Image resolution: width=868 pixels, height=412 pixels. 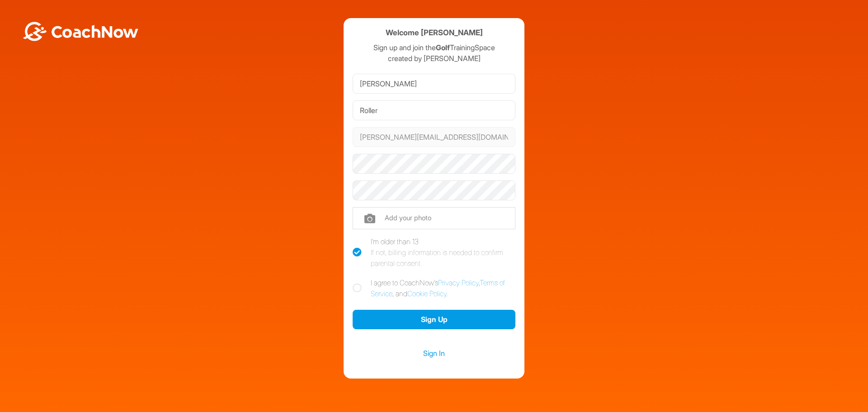 What do you see at coordinates (434, 111) in the screenshot?
I see `input: Last Name` at bounding box center [434, 111].